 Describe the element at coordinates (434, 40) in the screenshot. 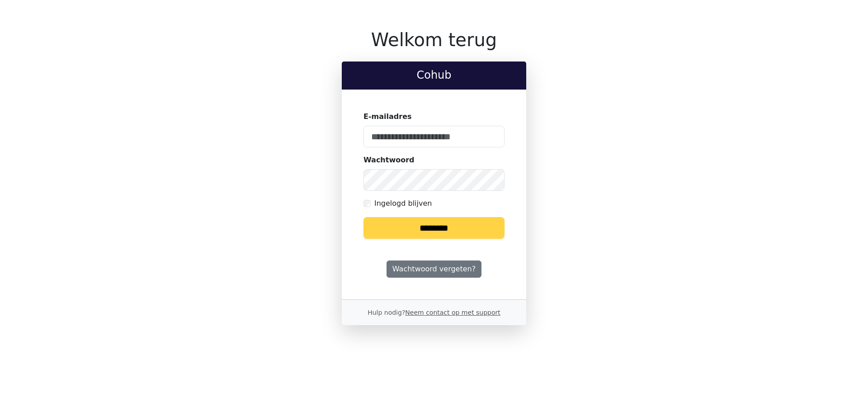

I see `h1: Welkom terug` at that location.